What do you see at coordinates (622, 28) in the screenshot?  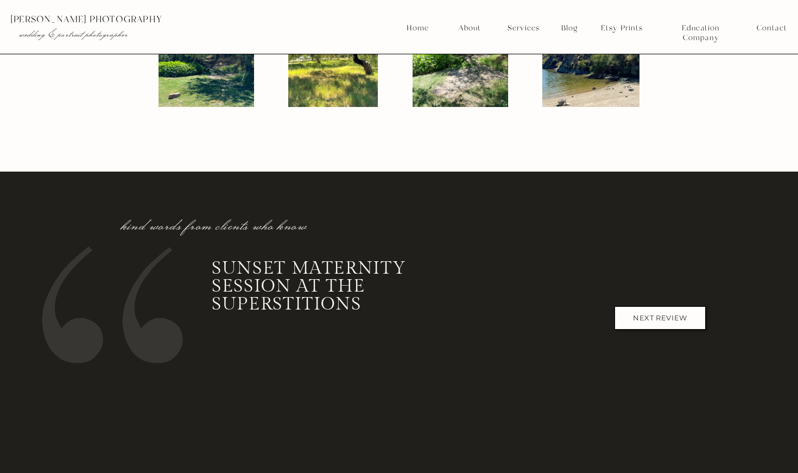 I see `a: Etsy Prints` at bounding box center [622, 28].